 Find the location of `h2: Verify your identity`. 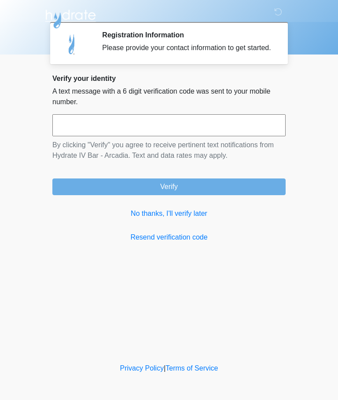

h2: Verify your identity is located at coordinates (169, 78).